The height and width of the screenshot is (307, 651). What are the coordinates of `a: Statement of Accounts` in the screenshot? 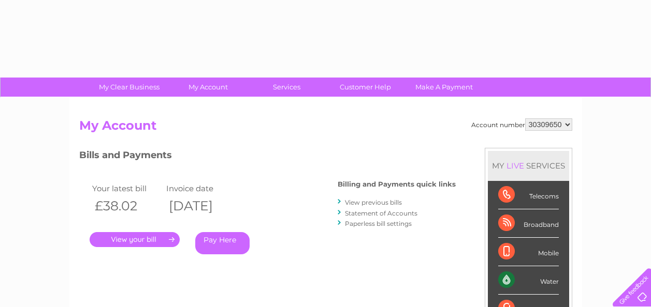 It's located at (381, 213).